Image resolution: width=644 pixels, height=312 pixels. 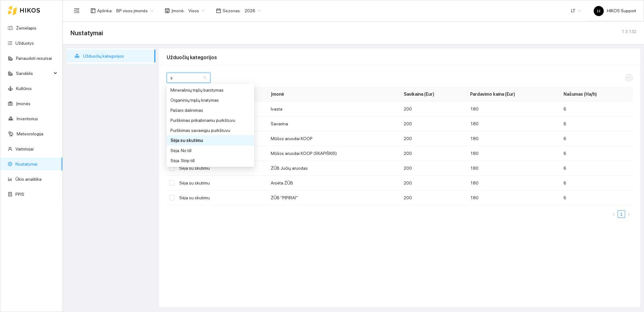 What do you see at coordinates (577, 11) in the screenshot?
I see `span: LT` at bounding box center [577, 11].